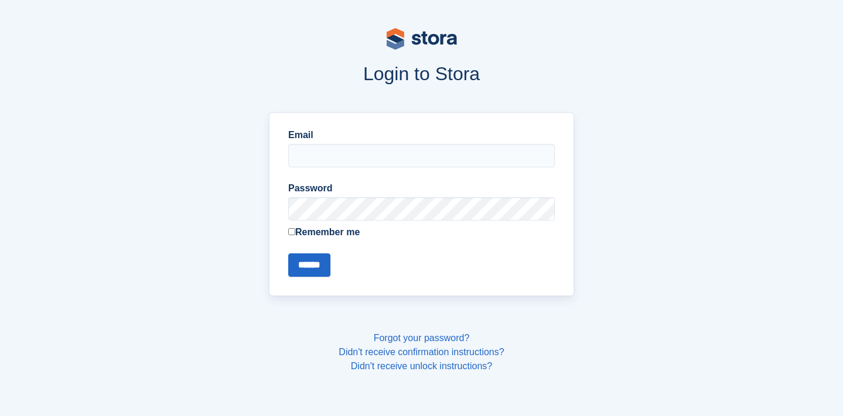 The height and width of the screenshot is (416, 843). Describe the element at coordinates (421, 135) in the screenshot. I see `label: Email` at that location.